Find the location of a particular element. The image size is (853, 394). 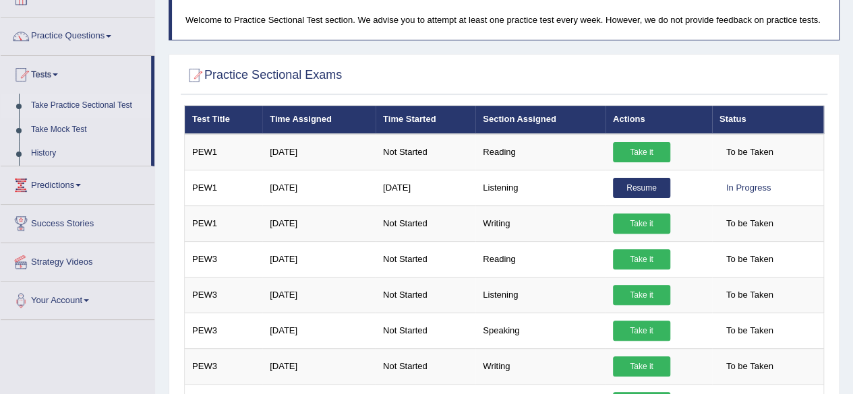

p: Welcome to Practice Sectional Test section. We advise you to attempt at least one practice test e... is located at coordinates (505, 20).